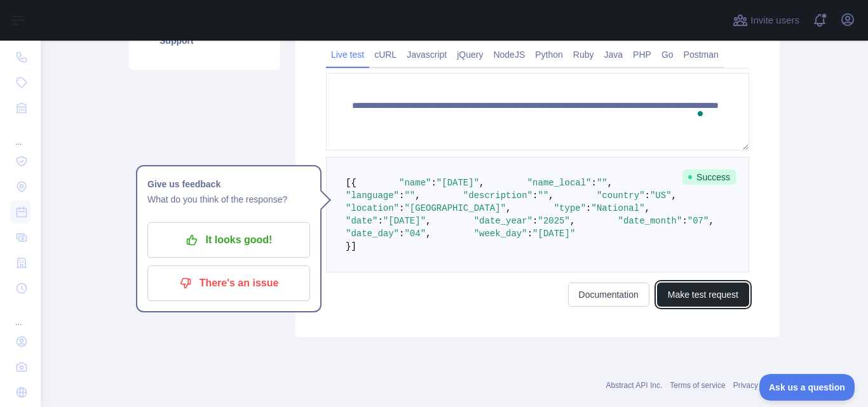 This screenshot has width=868, height=407. What do you see at coordinates (559, 182) in the screenshot?
I see `span: "name_local"` at bounding box center [559, 182].